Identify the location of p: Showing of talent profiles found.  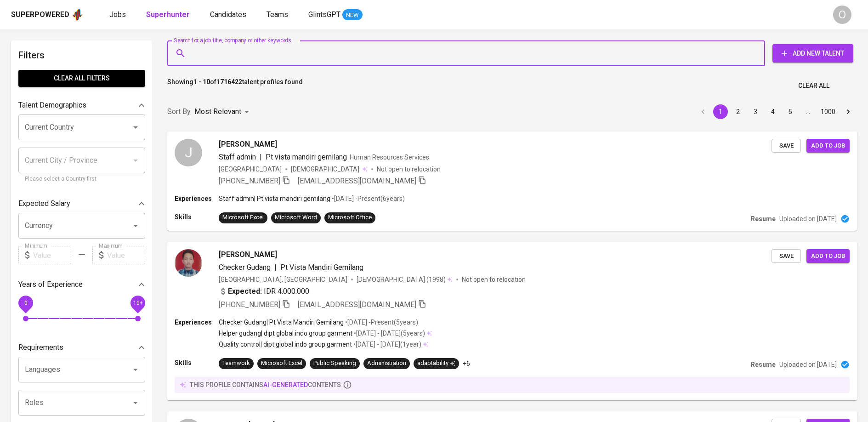
(235, 85).